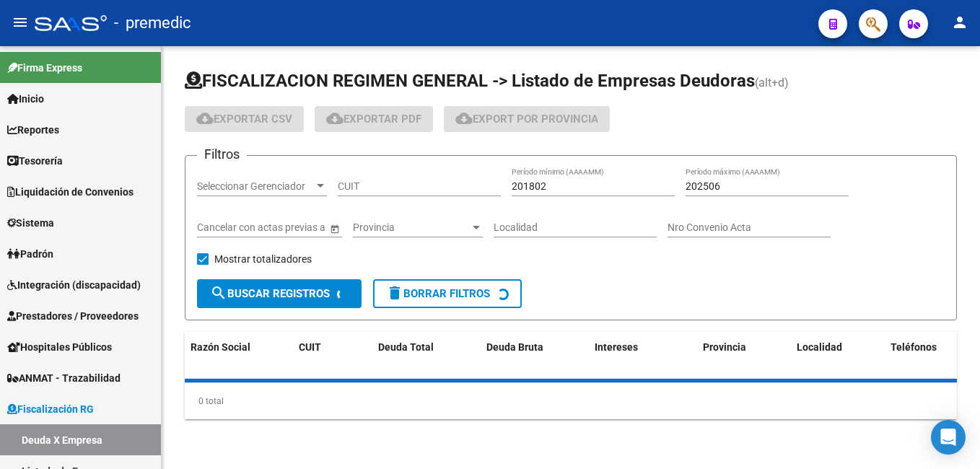 The image size is (980, 469). Describe the element at coordinates (244, 119) in the screenshot. I see `span: Exportar CSV` at that location.